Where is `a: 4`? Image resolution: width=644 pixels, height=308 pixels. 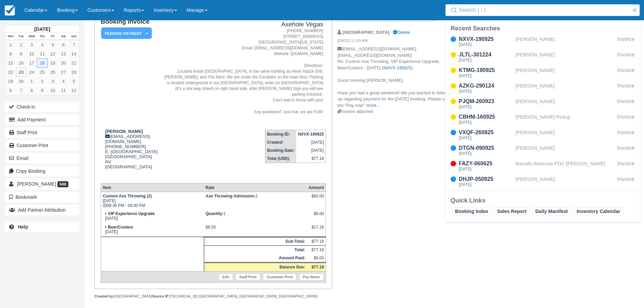
a: 4 is located at coordinates (42, 45).